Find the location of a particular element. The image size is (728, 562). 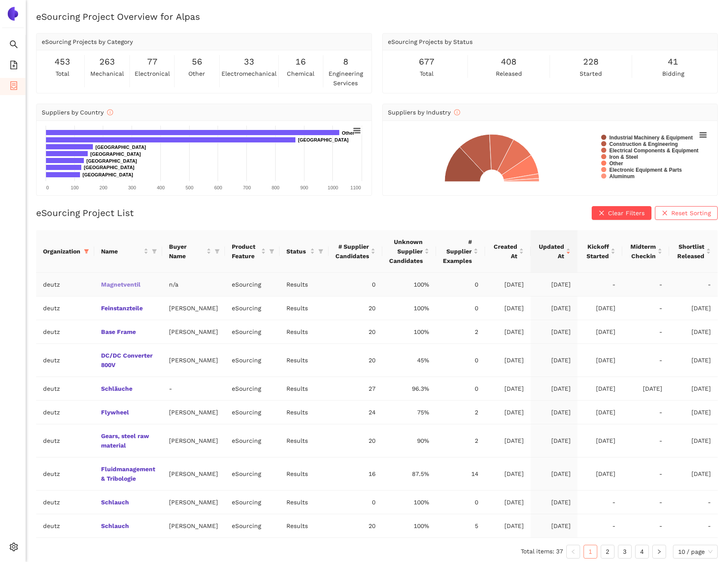

span: 10 / page is located at coordinates (696, 551).